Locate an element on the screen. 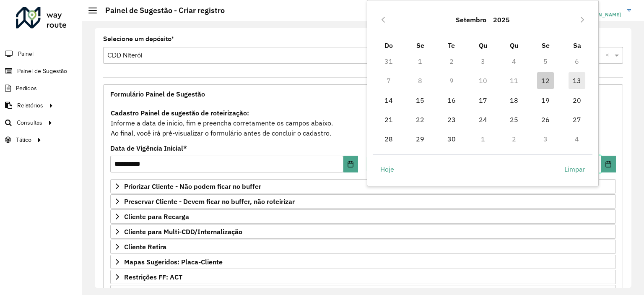 This screenshot has height=295, width=644. span: 30 is located at coordinates (452, 139).